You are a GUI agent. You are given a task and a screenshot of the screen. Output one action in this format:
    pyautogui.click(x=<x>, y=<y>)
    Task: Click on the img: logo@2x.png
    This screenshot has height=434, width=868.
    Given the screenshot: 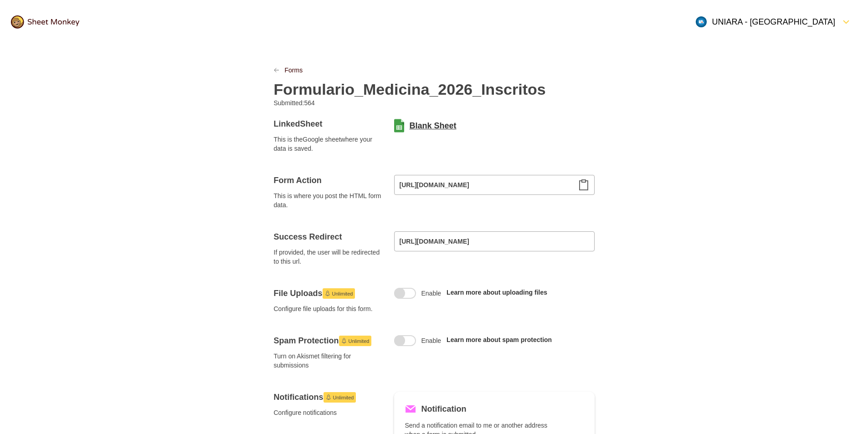 What is the action you would take?
    pyautogui.click(x=45, y=22)
    